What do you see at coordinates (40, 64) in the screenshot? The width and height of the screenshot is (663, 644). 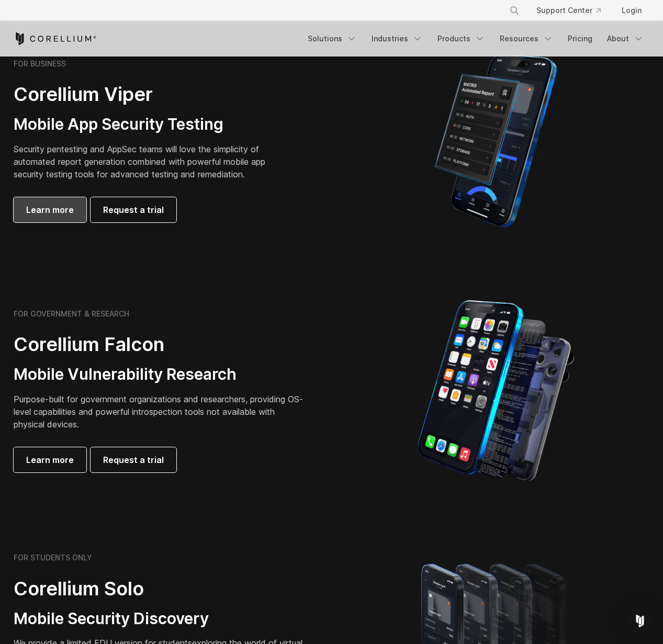 I see `h6: FOR BUSINESS` at bounding box center [40, 64].